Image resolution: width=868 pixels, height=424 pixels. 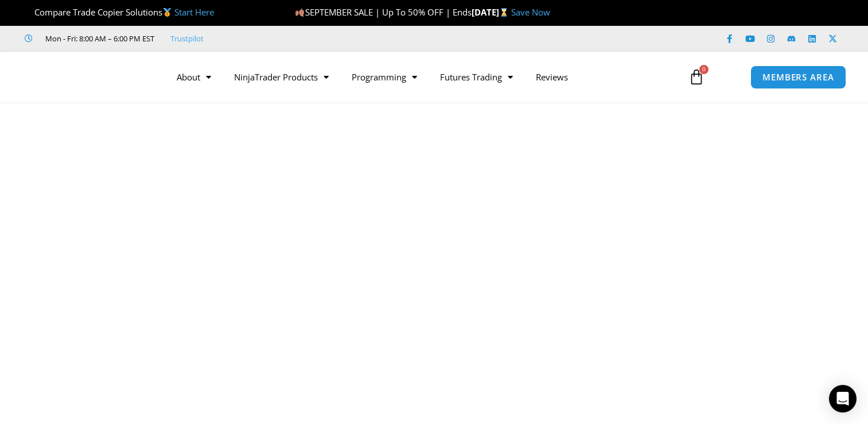 I want to click on nav: Menu, so click(x=421, y=77).